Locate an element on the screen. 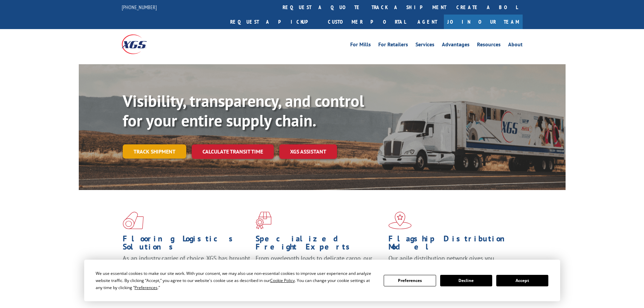  a: Track shipment is located at coordinates (154, 151).